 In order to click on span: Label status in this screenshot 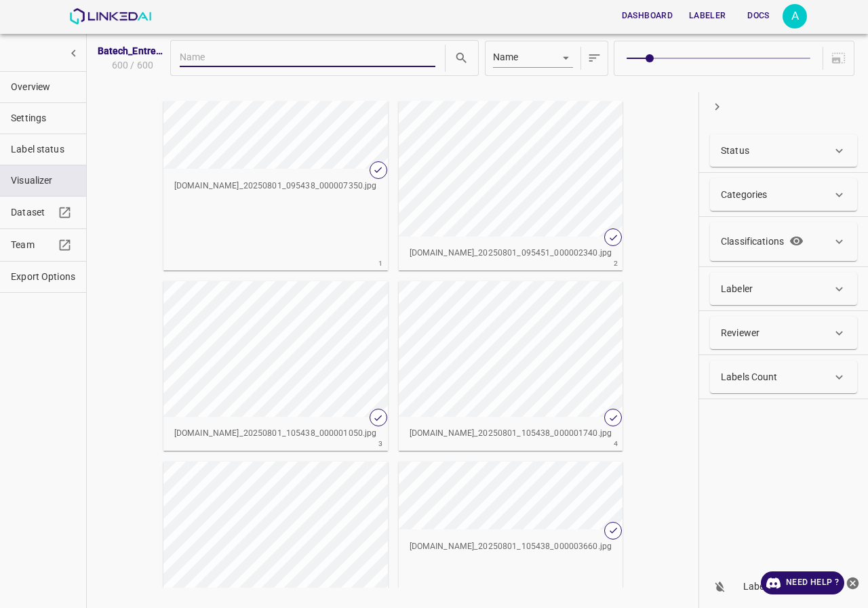, I will do `click(43, 149)`.